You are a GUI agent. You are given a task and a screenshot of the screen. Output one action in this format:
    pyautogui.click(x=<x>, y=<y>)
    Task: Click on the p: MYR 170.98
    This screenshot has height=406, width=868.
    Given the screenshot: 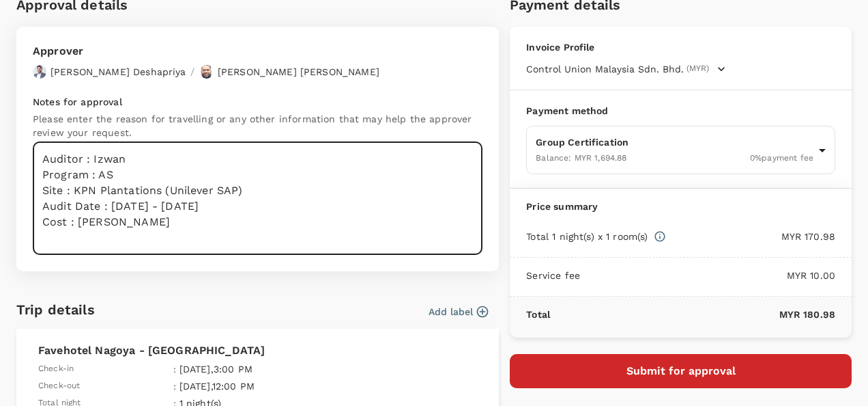 What is the action you would take?
    pyautogui.click(x=751, y=237)
    